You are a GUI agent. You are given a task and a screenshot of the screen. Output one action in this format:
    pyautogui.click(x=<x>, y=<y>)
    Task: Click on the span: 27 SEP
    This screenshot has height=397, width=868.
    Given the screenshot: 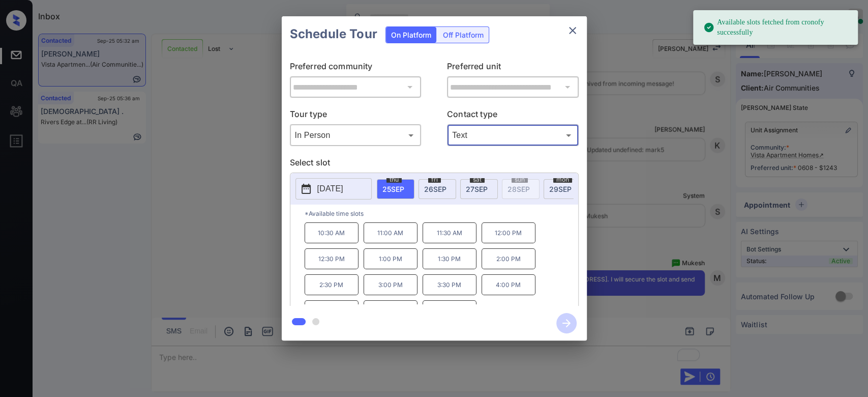 What is the action you would take?
    pyautogui.click(x=476, y=189)
    